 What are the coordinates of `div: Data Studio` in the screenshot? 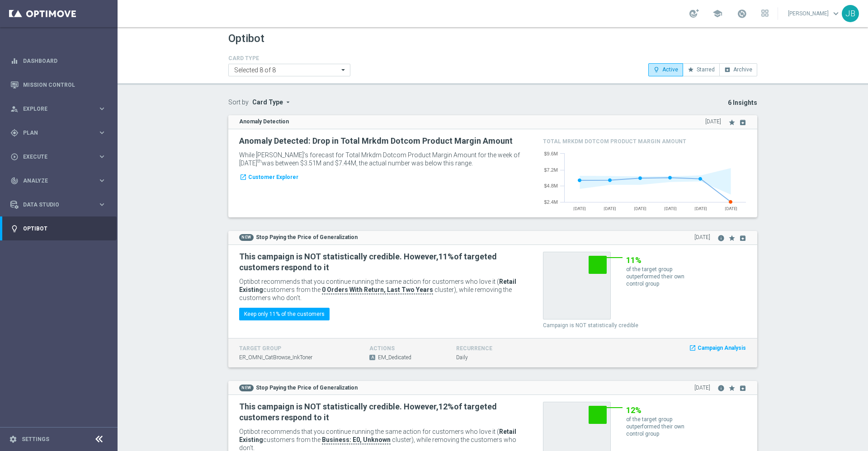 It's located at (54, 205).